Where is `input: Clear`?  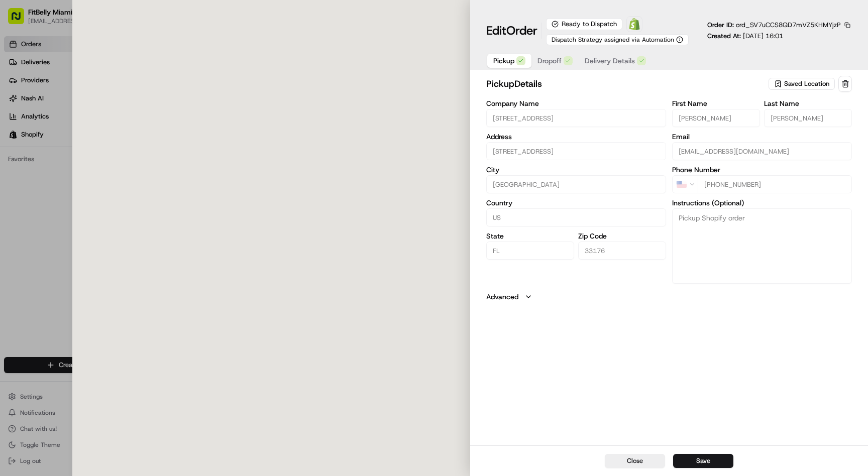
input: Clear is located at coordinates (96, 70).